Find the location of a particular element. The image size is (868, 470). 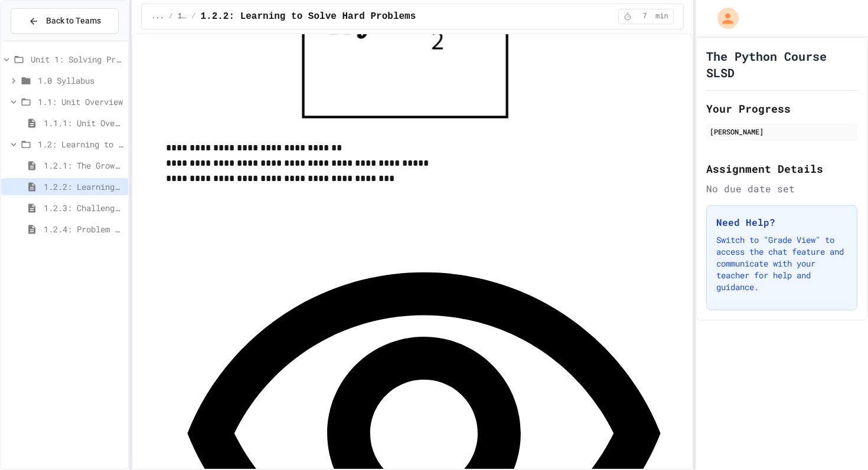

span: 1.2.3: Challenge Problem - The Bridge is located at coordinates (83, 208).